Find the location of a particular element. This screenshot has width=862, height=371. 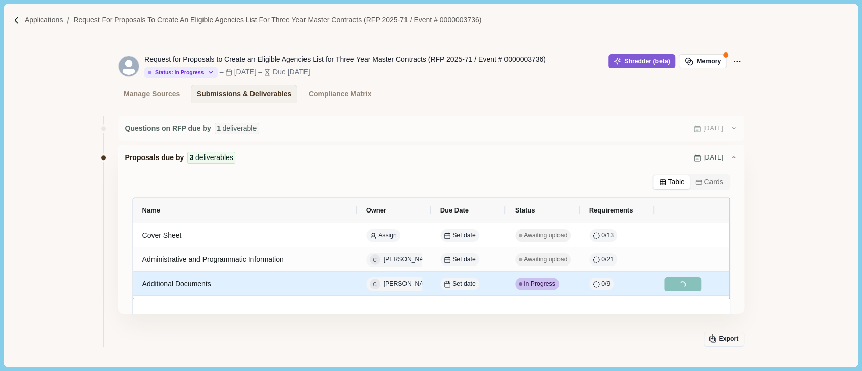

button: Status: In Progress is located at coordinates (181, 72).